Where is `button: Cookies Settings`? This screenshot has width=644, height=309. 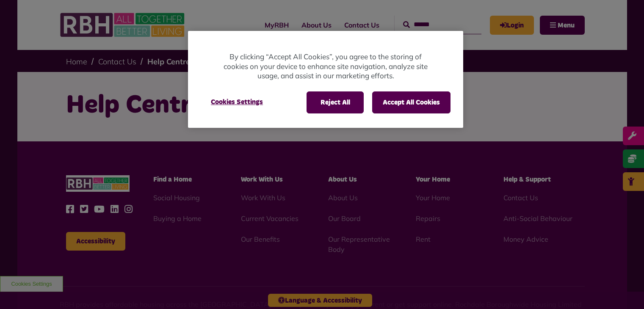
button: Cookies Settings is located at coordinates (237, 102).